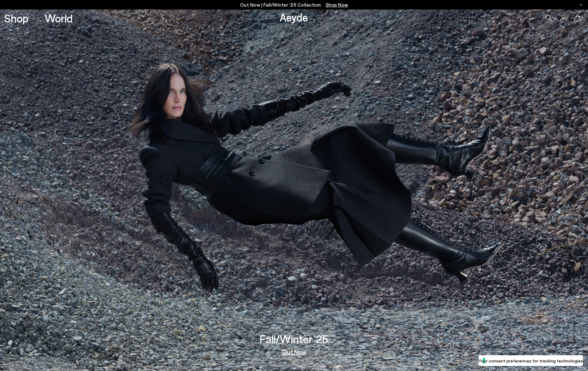  I want to click on p: Out Now | Fall/Winter ‘25 Collection, so click(294, 5).